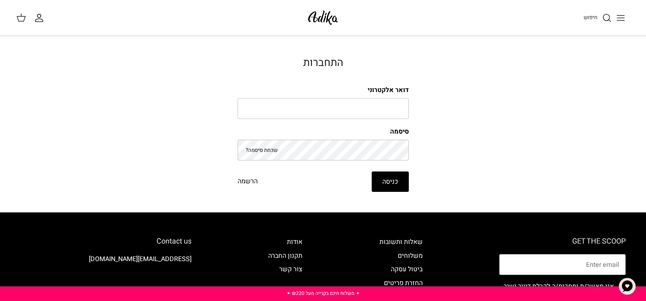 The height and width of the screenshot is (301, 646). What do you see at coordinates (628, 287) in the screenshot?
I see `button: צ'אט` at bounding box center [628, 287].